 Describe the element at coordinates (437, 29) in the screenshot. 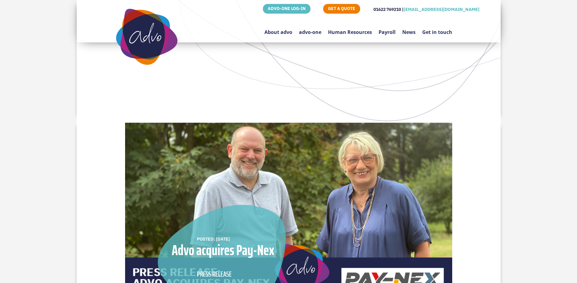

I see `a: Get in touch` at that location.